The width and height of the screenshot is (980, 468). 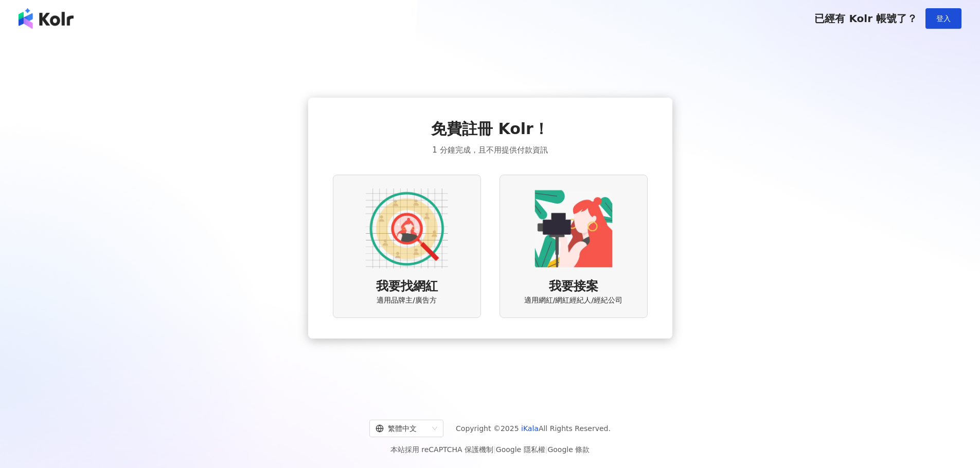 I want to click on button: 登入, so click(x=943, y=18).